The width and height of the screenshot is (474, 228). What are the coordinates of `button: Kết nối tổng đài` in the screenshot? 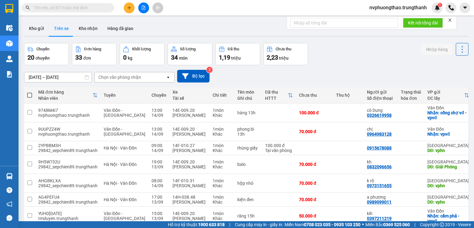 It's located at (423, 23).